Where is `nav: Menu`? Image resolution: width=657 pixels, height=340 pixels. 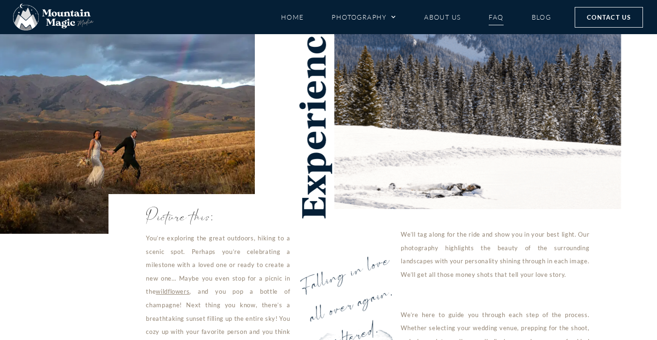
nav: Menu is located at coordinates (416, 17).